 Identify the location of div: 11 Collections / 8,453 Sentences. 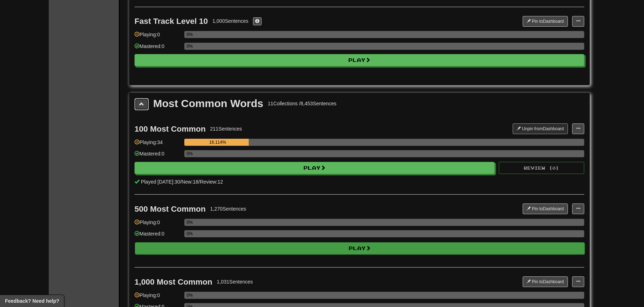
(302, 103).